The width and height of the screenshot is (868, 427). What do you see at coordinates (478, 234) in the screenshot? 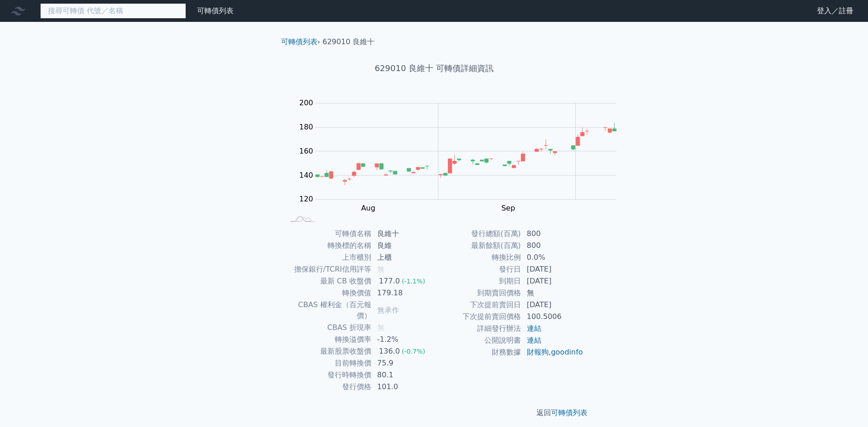
I see `td: 發行總額(百萬)` at bounding box center [478, 234].